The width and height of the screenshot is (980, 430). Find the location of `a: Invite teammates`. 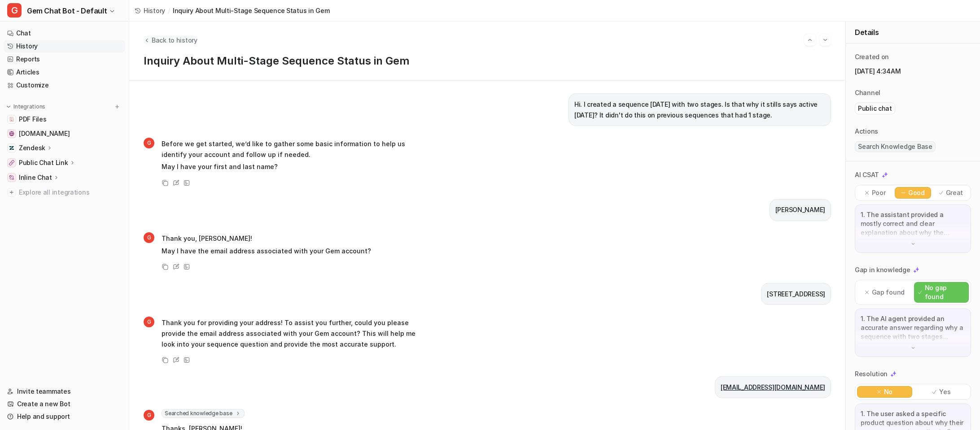

a: Invite teammates is located at coordinates (64, 391).